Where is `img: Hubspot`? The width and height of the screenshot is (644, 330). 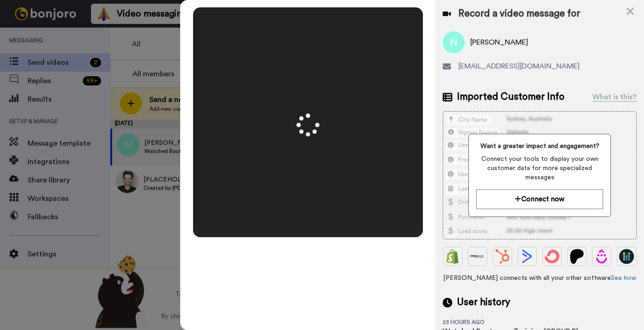
img: Hubspot is located at coordinates (502, 256).